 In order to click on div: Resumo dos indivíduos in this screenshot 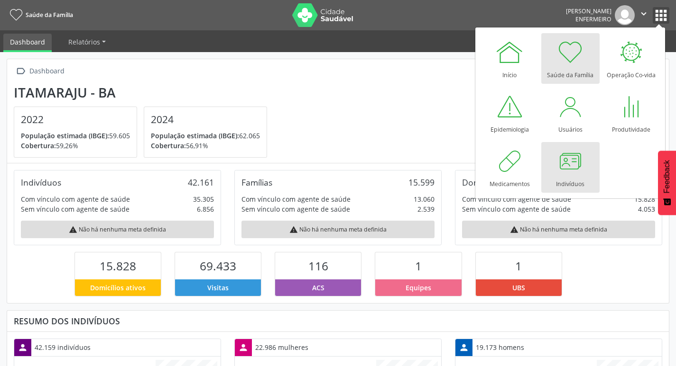, I will do `click(338, 321)`.